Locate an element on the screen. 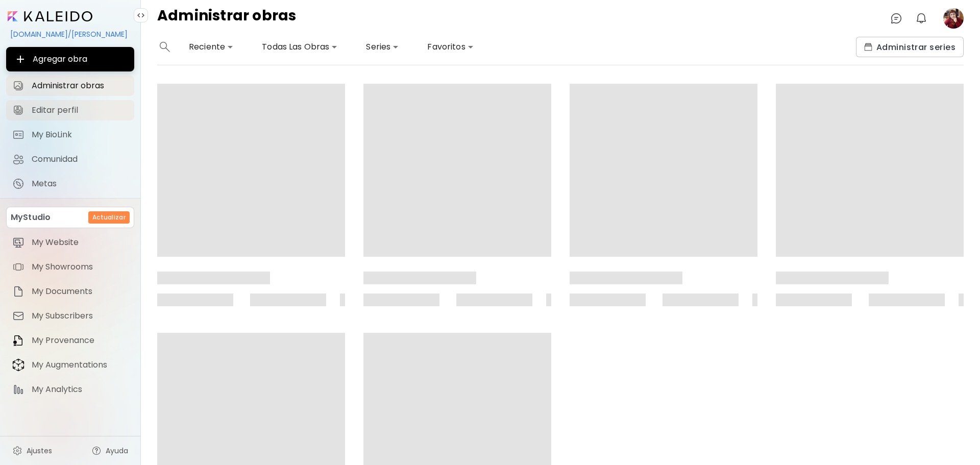 The width and height of the screenshot is (980, 465). a: itemMy Provenance is located at coordinates (70, 340).